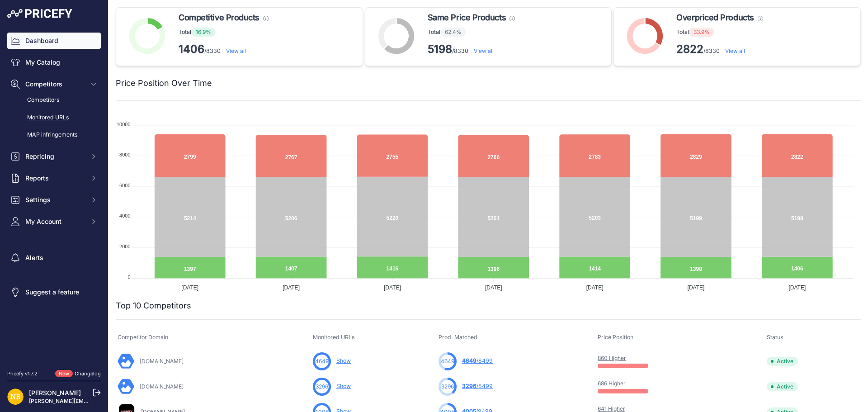  I want to click on span: 33.9%, so click(702, 33).